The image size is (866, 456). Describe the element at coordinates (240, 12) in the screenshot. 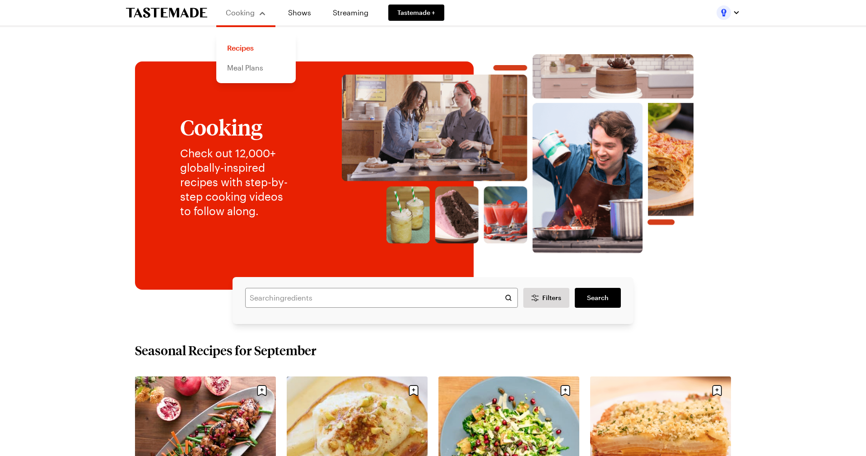

I see `span: Cooking` at that location.